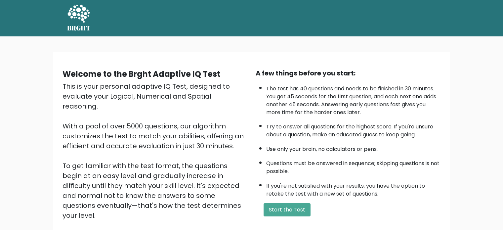 The height and width of the screenshot is (230, 503). Describe the element at coordinates (354, 166) in the screenshot. I see `li: Questions must be answered in sequence; skipping questions is not possible.` at that location.